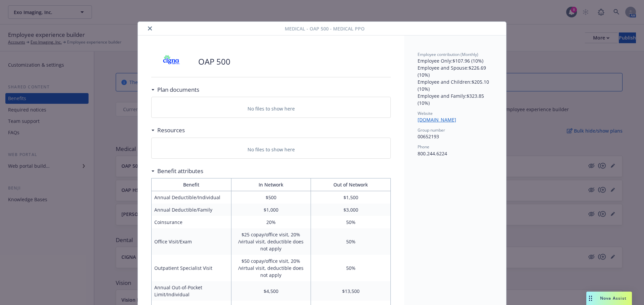 The height and width of the screenshot is (305, 644). I want to click on th: Benefit, so click(192, 185).